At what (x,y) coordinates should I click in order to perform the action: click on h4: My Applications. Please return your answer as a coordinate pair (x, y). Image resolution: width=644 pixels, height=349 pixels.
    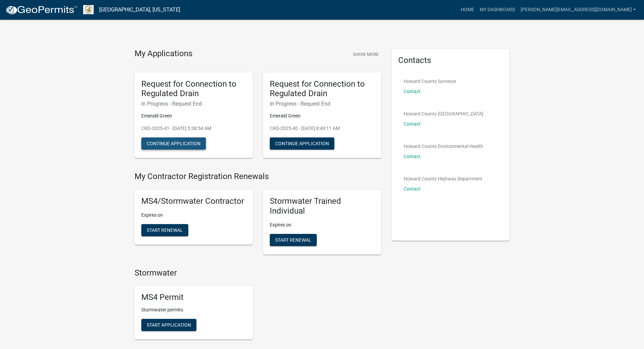
    Looking at the image, I should click on (163, 54).